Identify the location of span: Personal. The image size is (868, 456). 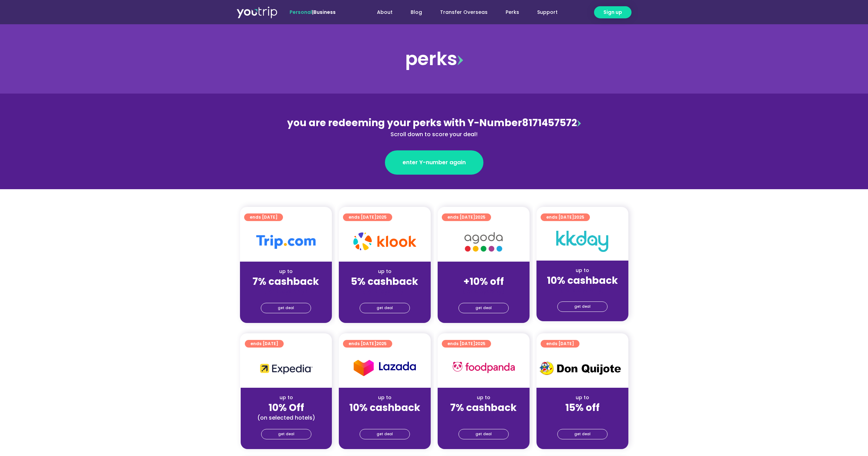
(301, 12).